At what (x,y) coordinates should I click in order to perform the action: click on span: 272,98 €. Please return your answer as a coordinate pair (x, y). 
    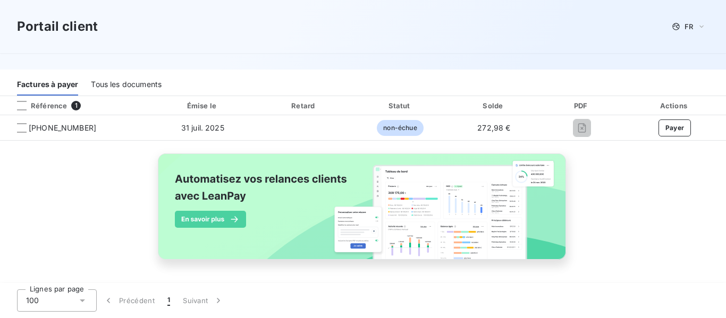
    Looking at the image, I should click on (494, 128).